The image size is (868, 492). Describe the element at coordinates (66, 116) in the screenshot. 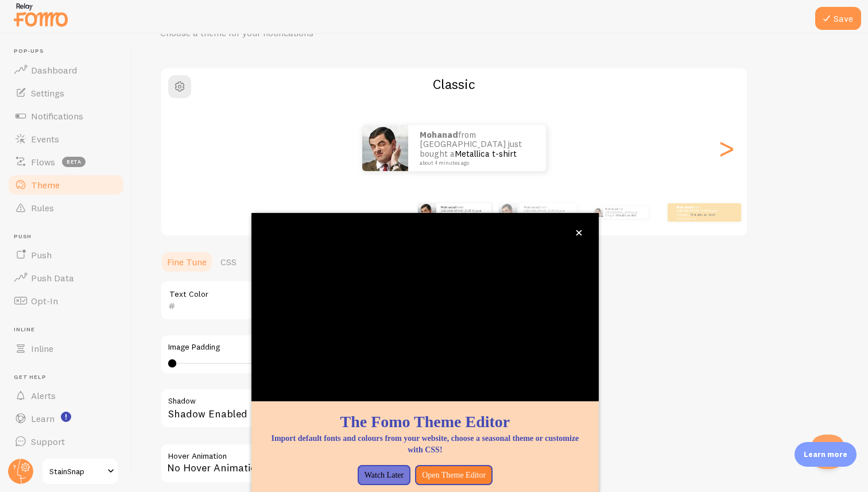

I see `a: Notifications` at that location.